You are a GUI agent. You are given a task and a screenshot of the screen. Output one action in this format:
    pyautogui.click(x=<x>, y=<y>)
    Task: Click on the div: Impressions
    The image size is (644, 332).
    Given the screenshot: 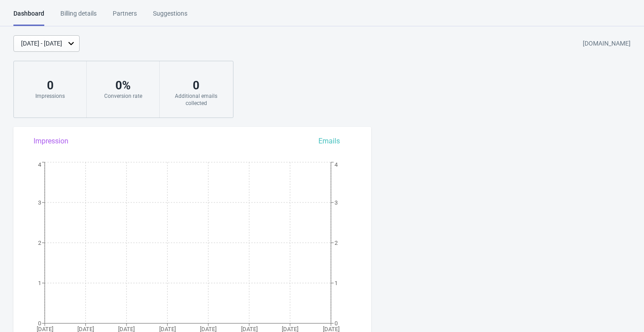 What is the action you would take?
    pyautogui.click(x=50, y=96)
    